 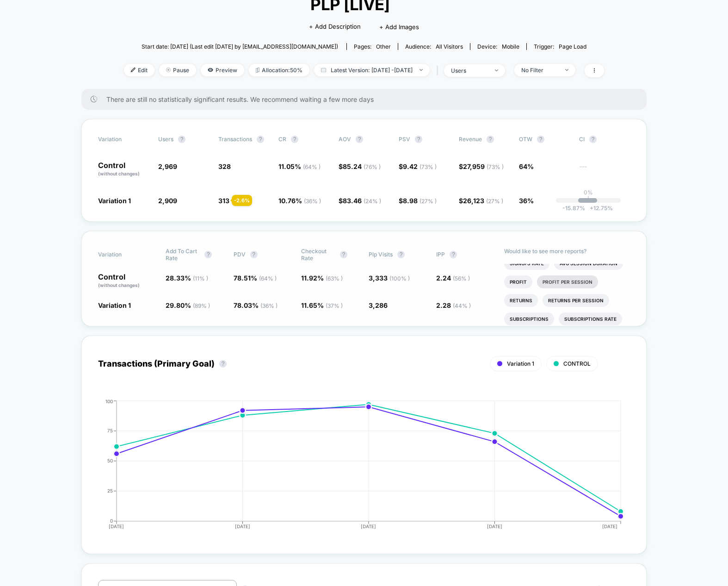 What do you see at coordinates (255, 305) in the screenshot?
I see `span: 78.03 %` at bounding box center [255, 305].